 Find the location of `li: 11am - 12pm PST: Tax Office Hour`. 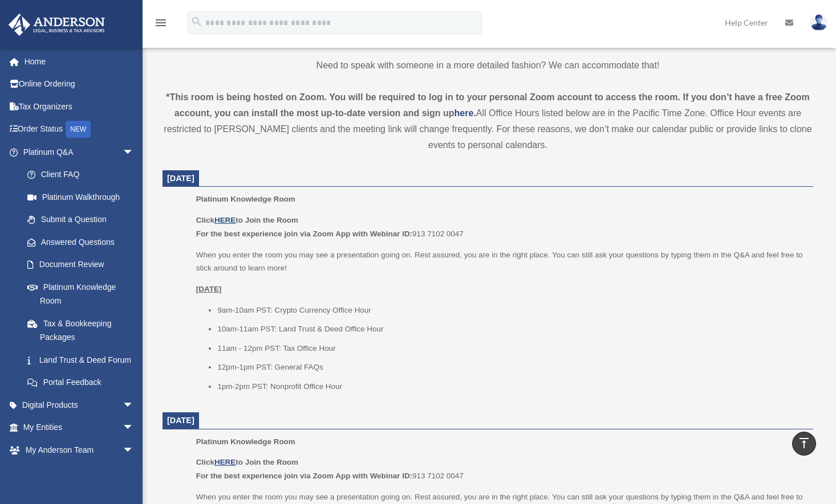

li: 11am - 12pm PST: Tax Office Hour is located at coordinates (511, 349).